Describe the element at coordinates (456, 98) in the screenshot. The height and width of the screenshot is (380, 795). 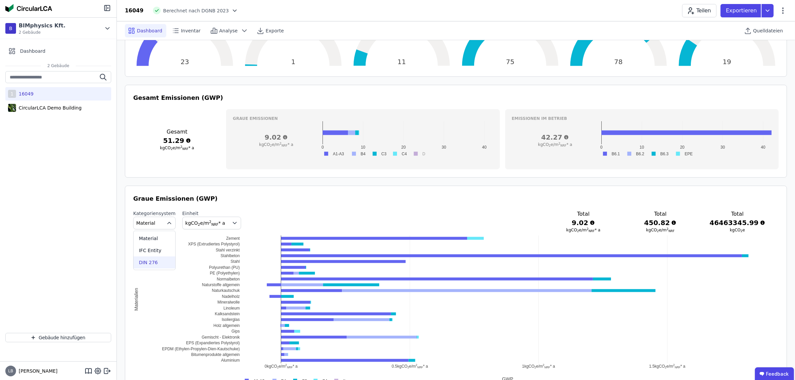
I see `h3: Gesamt Emissionen (GWP)` at that location.